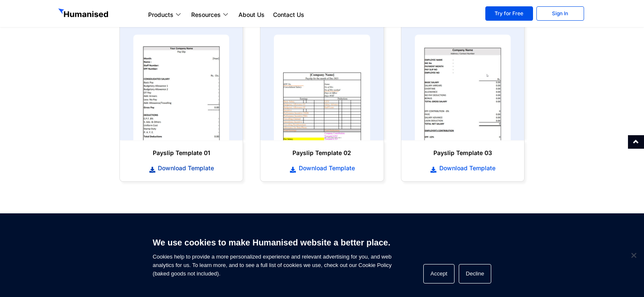 This screenshot has width=644, height=297. I want to click on h6: Payslip Template 02, so click(321, 153).